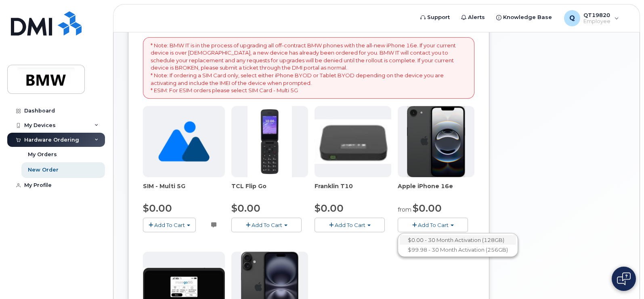 The height and width of the screenshot is (299, 644). Describe the element at coordinates (527, 17) in the screenshot. I see `span: Knowledge Base` at that location.